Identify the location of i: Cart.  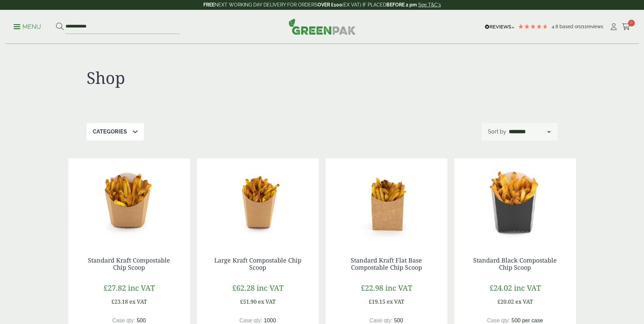
(626, 27).